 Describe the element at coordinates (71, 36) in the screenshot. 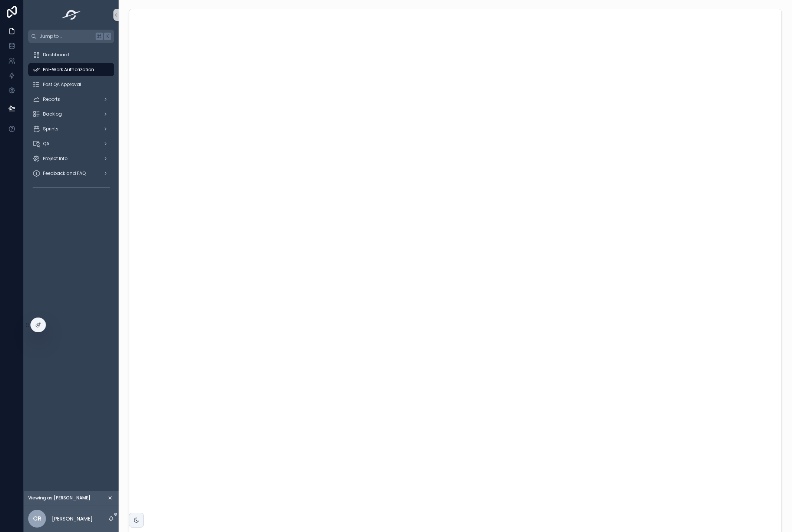

I see `button: Jump to...K` at that location.